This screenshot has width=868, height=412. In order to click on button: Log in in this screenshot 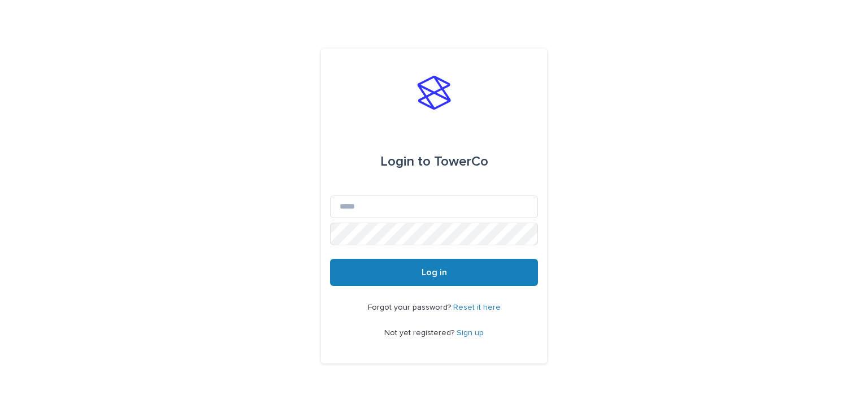, I will do `click(434, 273)`.